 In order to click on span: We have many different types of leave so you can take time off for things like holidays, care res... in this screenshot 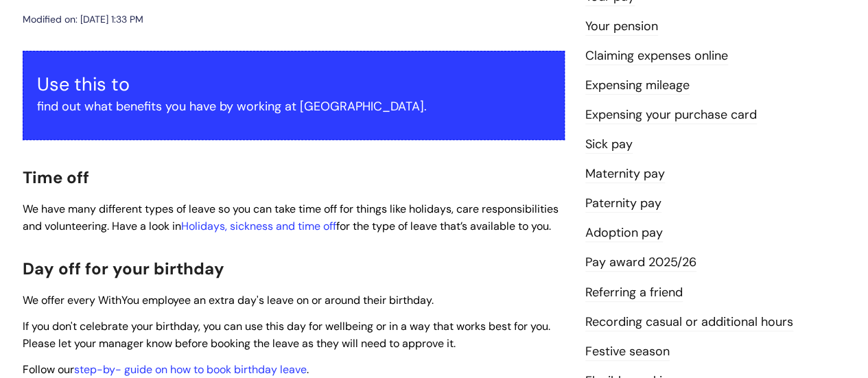, I will do `click(291, 218)`.